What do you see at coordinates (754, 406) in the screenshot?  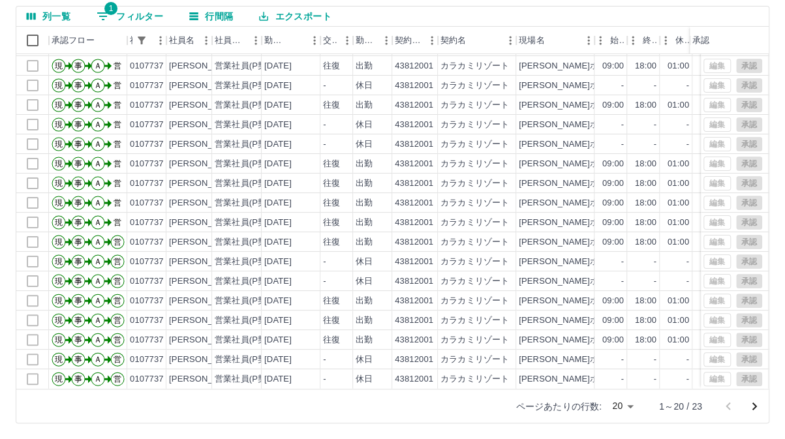 I see `button: 次のページへ` at bounding box center [754, 406].